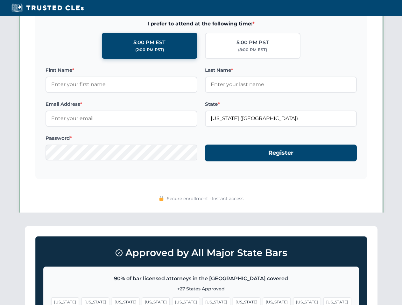  I want to click on label: Email Address, so click(121, 104).